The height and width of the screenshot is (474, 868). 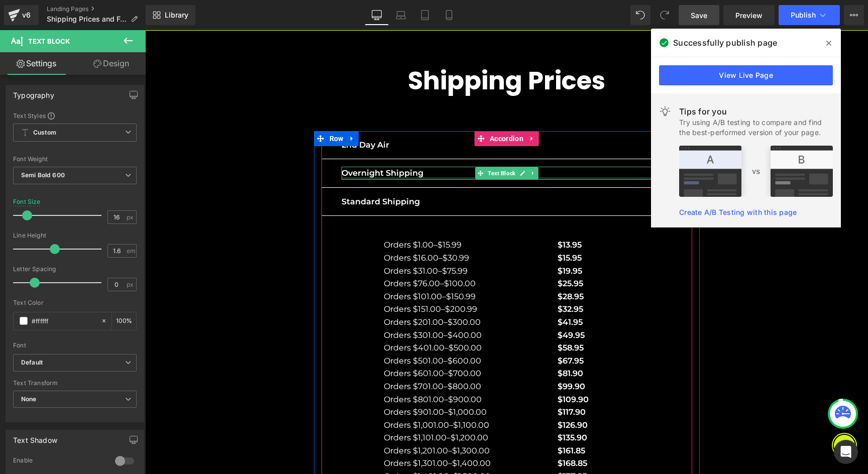 What do you see at coordinates (449, 15) in the screenshot?
I see `a: Mobile` at bounding box center [449, 15].